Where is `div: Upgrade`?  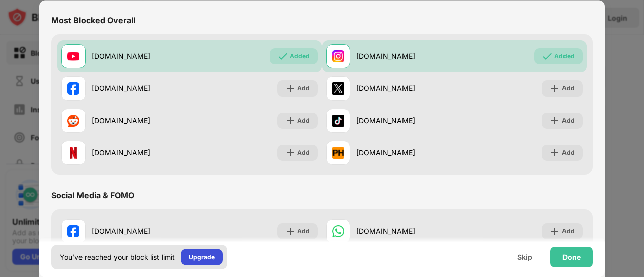
div: Upgrade is located at coordinates (201, 257).